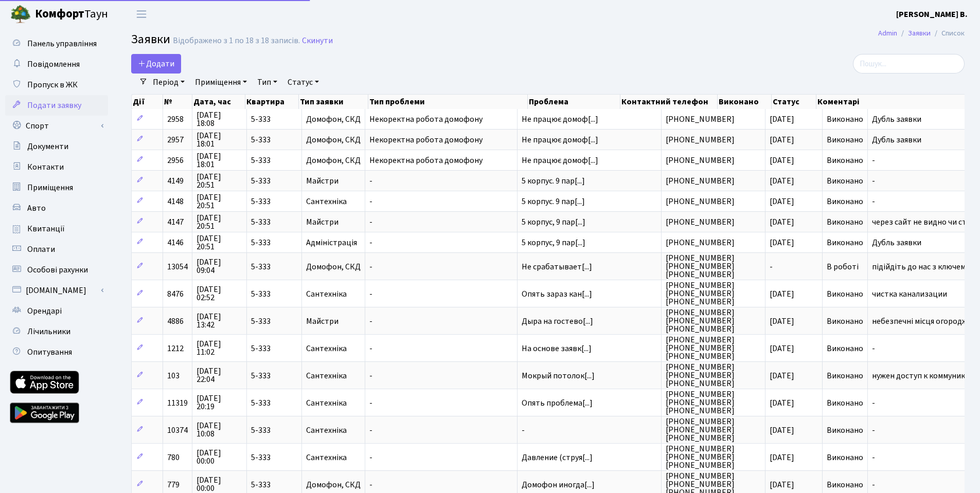  What do you see at coordinates (236, 41) in the screenshot?
I see `div: Відображено з 1 по 18 з 18 записів.` at bounding box center [236, 41].